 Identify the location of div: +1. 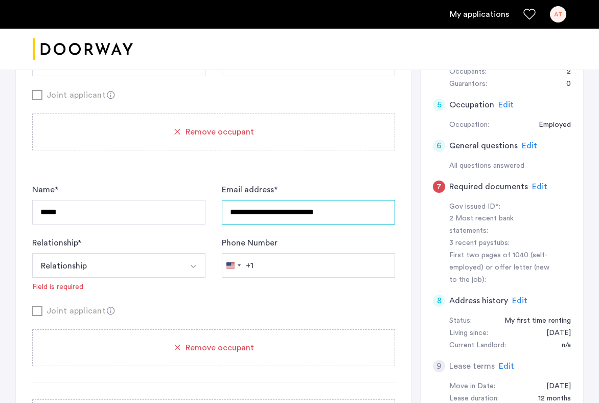
(250, 265).